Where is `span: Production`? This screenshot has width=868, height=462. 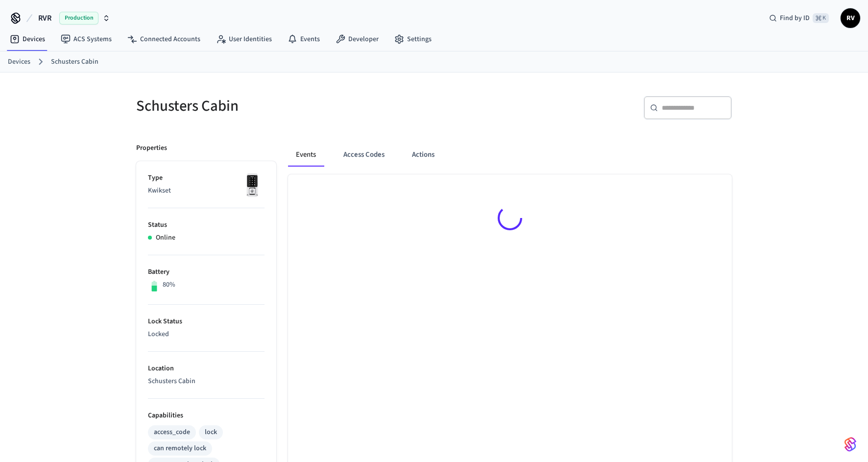 span: Production is located at coordinates (79, 18).